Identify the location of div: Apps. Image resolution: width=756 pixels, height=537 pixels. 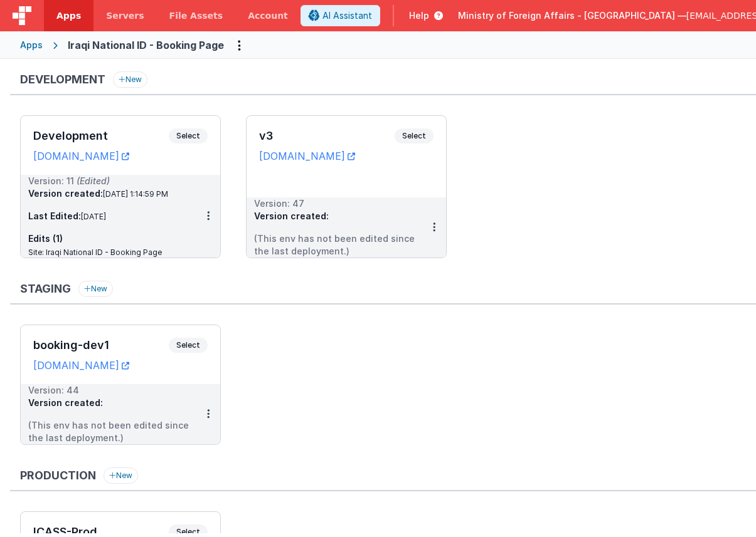
(31, 45).